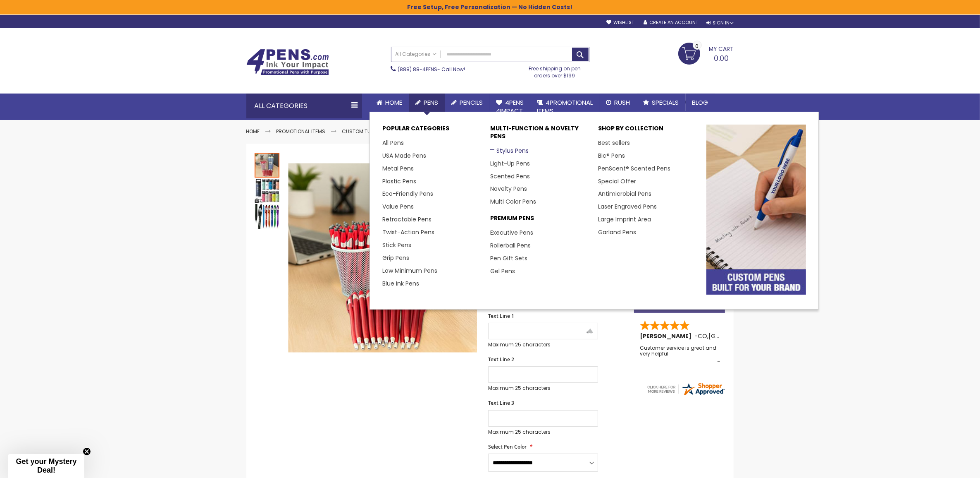 This screenshot has width=980, height=478. I want to click on a: USA Made Pens, so click(405, 156).